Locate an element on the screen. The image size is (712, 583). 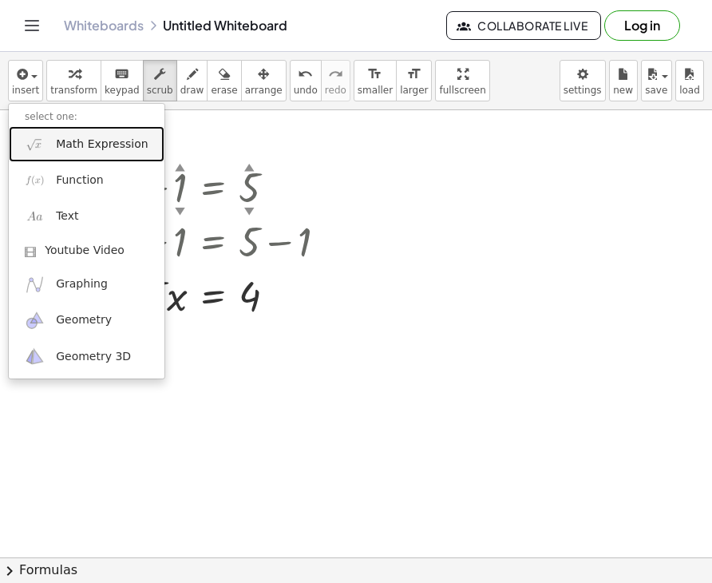
span: Graphing is located at coordinates (81, 284).